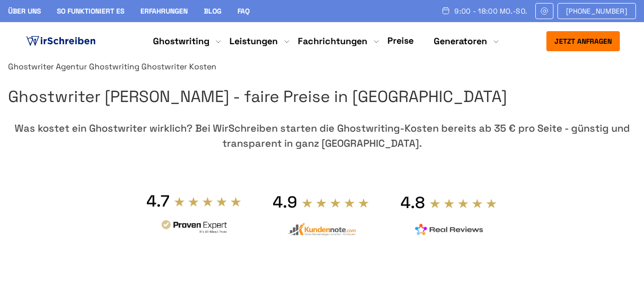 This screenshot has height=295, width=644. I want to click on span: 9:00 - 18:00 Mo.-So., so click(490, 11).